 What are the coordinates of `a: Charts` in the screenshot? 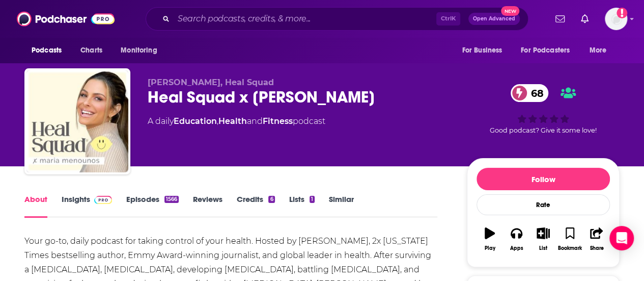 It's located at (91, 50).